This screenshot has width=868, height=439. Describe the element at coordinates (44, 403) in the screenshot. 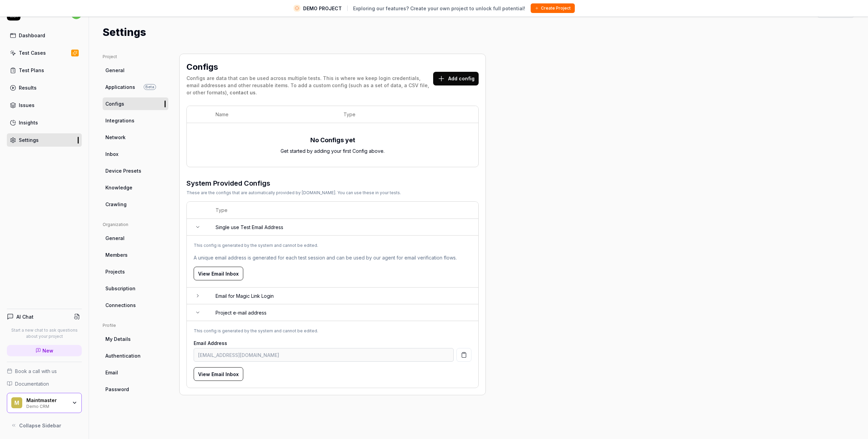

I see `button: MMaintmasterDemo CRM` at that location.